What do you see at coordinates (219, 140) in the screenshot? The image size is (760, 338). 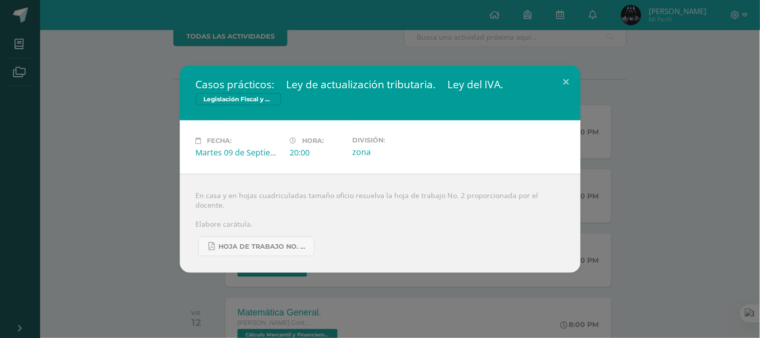 I see `span: Fecha:` at bounding box center [219, 140].